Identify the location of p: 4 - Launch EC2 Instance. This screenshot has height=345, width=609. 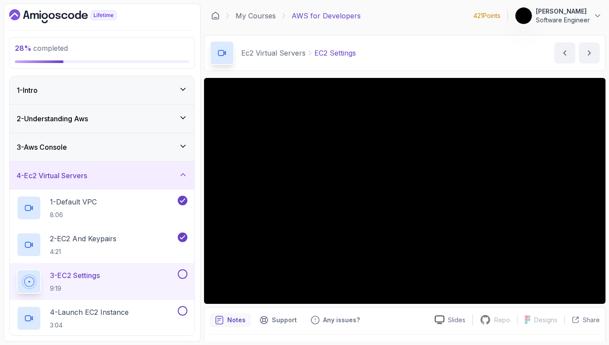
(89, 312).